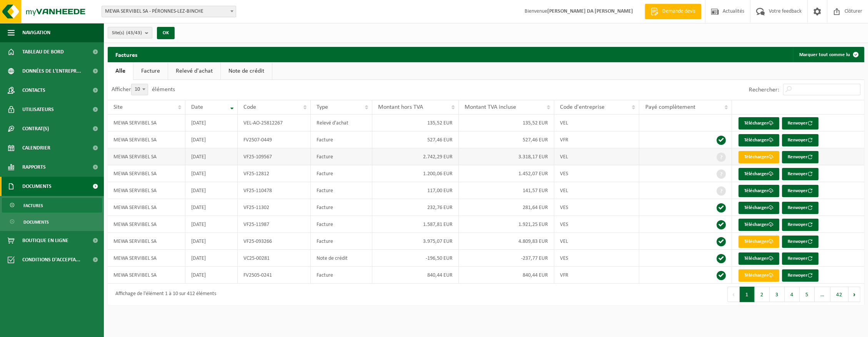 The height and width of the screenshot is (337, 868). I want to click on span: Boutique en ligne, so click(46, 241).